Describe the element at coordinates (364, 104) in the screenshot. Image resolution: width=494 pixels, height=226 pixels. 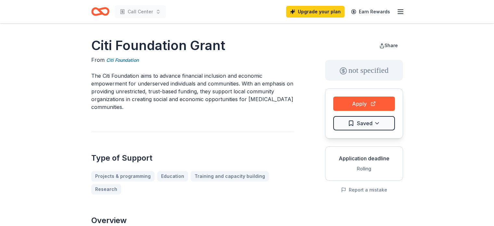
I see `button: Apply` at that location.